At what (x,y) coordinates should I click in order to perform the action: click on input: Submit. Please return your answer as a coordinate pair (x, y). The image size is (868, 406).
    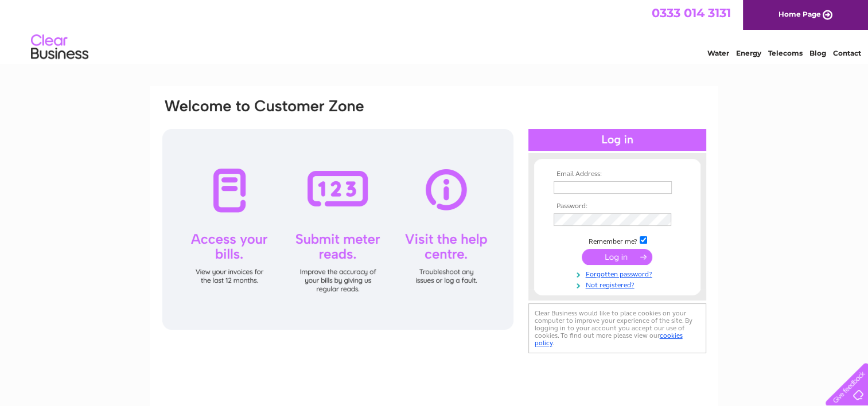
    Looking at the image, I should click on (617, 257).